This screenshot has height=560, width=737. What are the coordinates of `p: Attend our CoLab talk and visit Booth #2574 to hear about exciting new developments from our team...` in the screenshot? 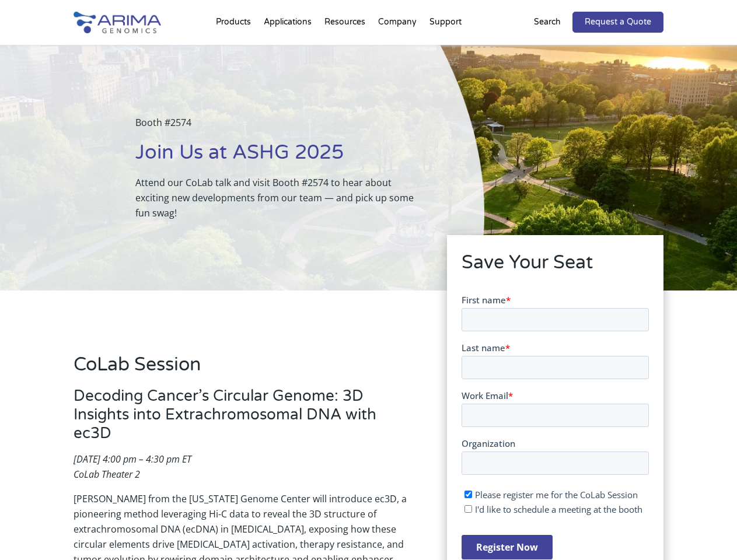 It's located at (280, 198).